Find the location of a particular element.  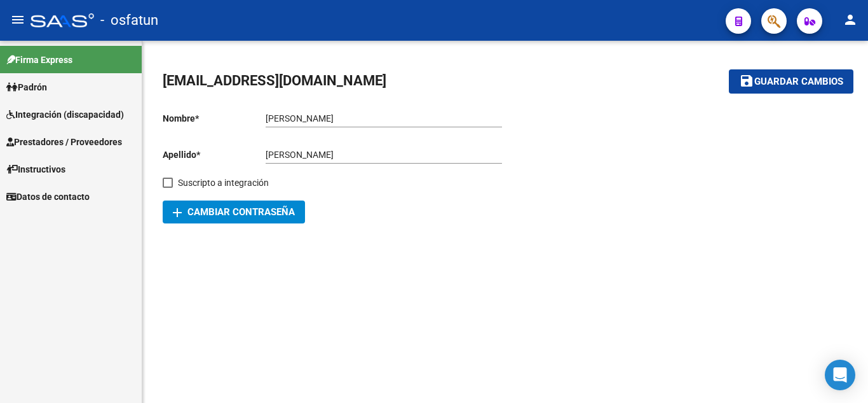

span: Prestadores / Proveedores is located at coordinates (65, 142).